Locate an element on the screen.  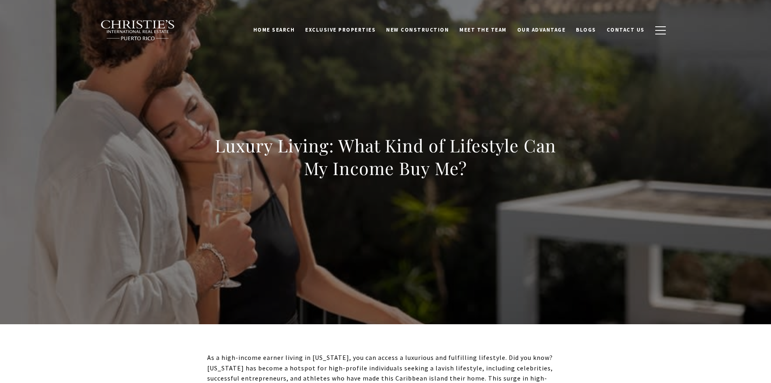
span: New Construction is located at coordinates (417, 30).